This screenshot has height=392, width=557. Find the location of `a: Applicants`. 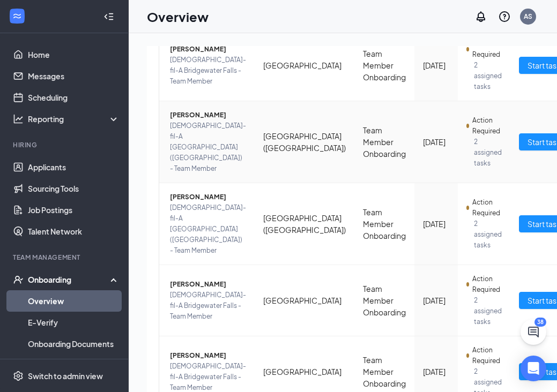

a: Applicants is located at coordinates (74, 167).